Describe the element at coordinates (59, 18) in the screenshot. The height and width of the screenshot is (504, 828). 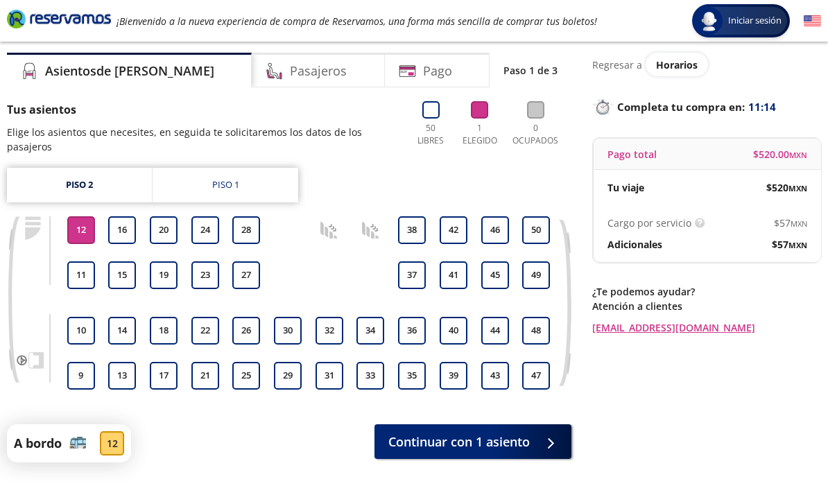
I see `i: Brand Logo` at that location.